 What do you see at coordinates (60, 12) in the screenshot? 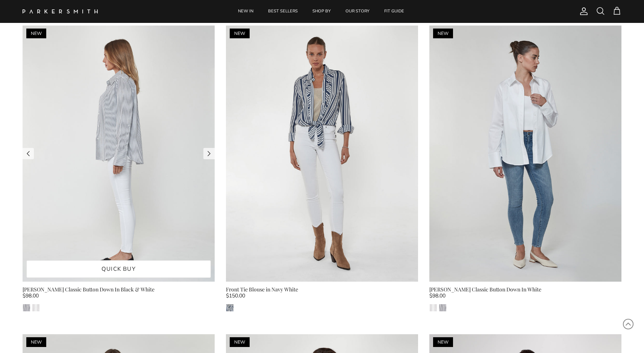
I see `a: Parker Smith` at bounding box center [60, 12].